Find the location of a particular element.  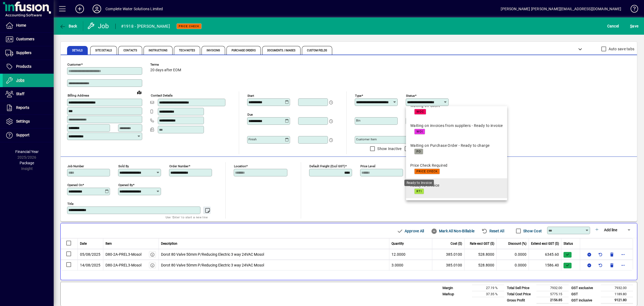

span: Description is located at coordinates (169, 244).